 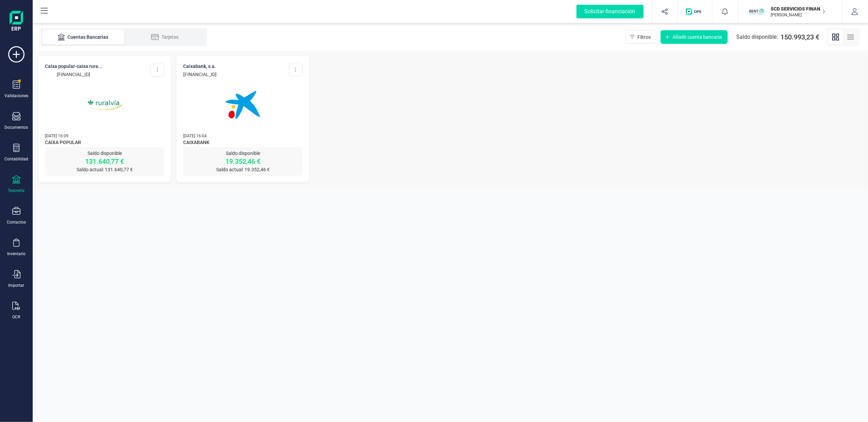 I want to click on div: Importar, so click(x=16, y=286).